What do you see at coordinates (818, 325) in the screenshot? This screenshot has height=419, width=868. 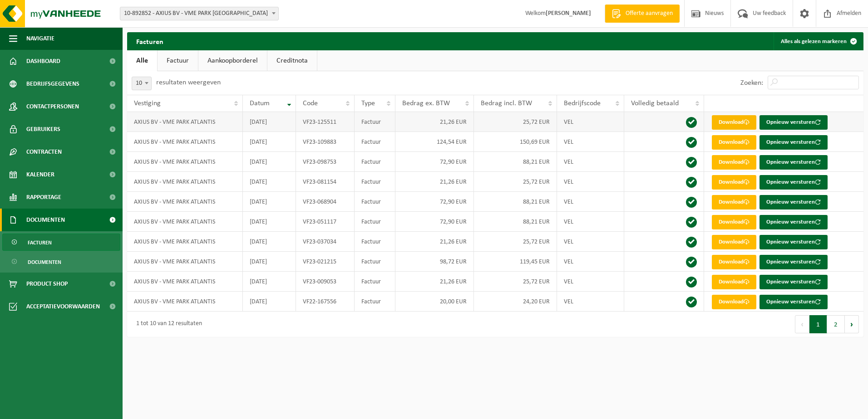 I see `button: 1` at bounding box center [818, 325].